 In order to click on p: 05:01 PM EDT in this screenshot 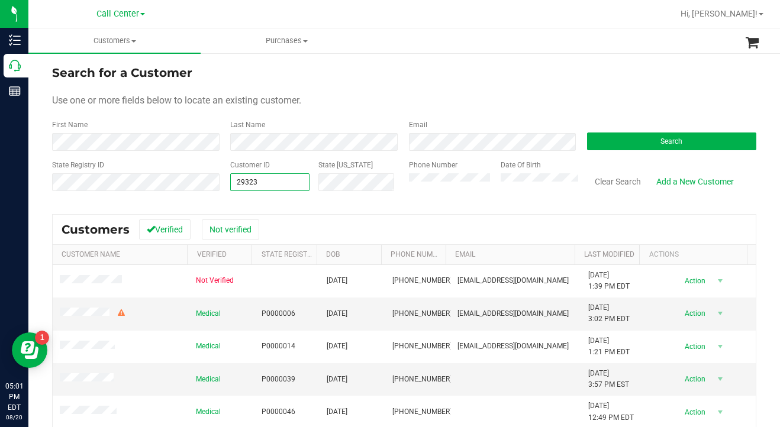, I will do `click(14, 397)`.